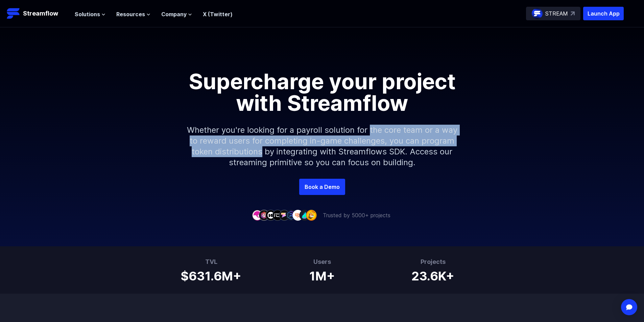 This screenshot has width=644, height=322. Describe the element at coordinates (629, 307) in the screenshot. I see `div: Open Intercom Messenger` at that location.